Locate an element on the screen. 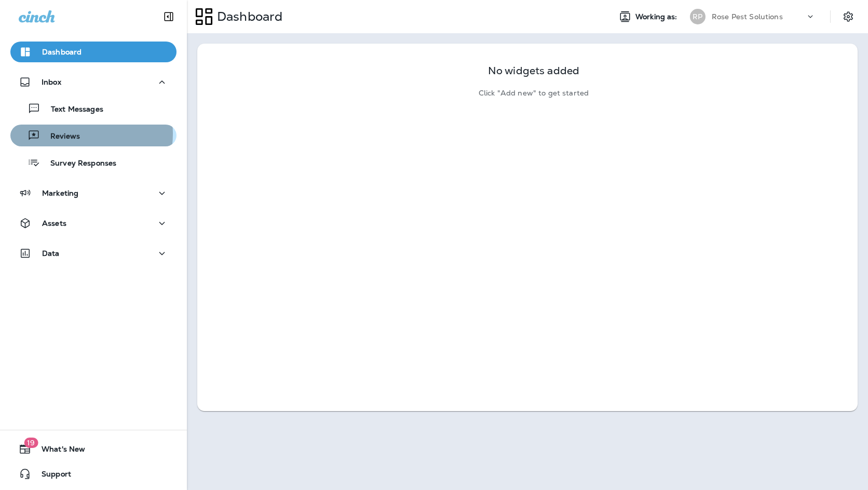 The height and width of the screenshot is (490, 868). span: 19 is located at coordinates (30, 443).